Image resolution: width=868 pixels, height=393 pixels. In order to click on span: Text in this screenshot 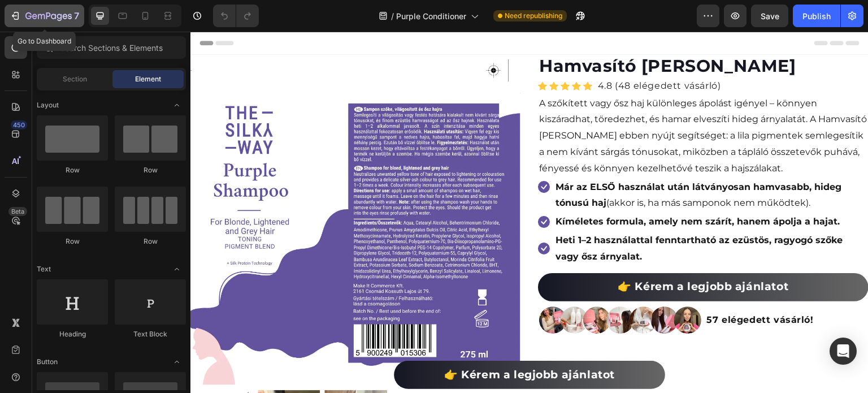, I will do `click(43, 269)`.